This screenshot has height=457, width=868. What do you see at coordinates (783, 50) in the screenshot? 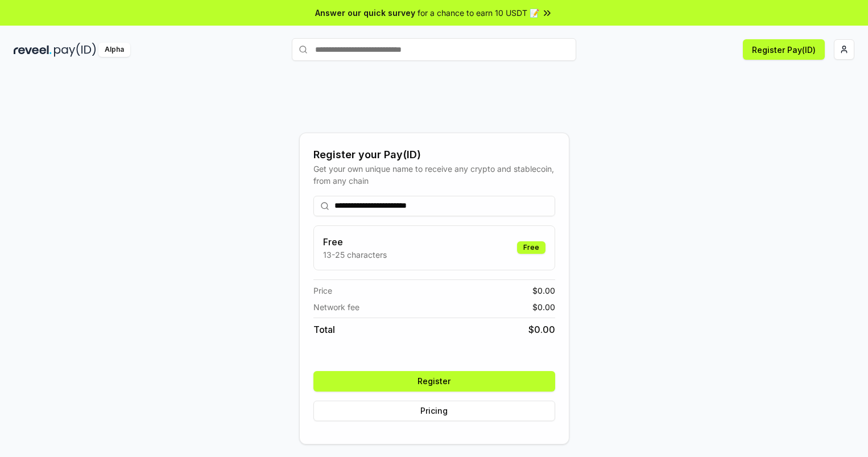
I see `button: Register Pay(ID)` at bounding box center [783, 50].